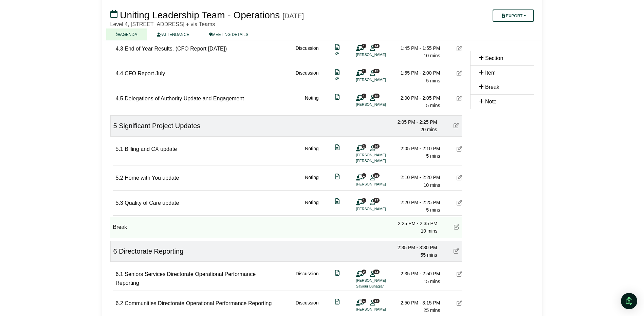 This screenshot has width=644, height=316. What do you see at coordinates (428, 130) in the screenshot?
I see `span: 20 mins` at bounding box center [428, 130].